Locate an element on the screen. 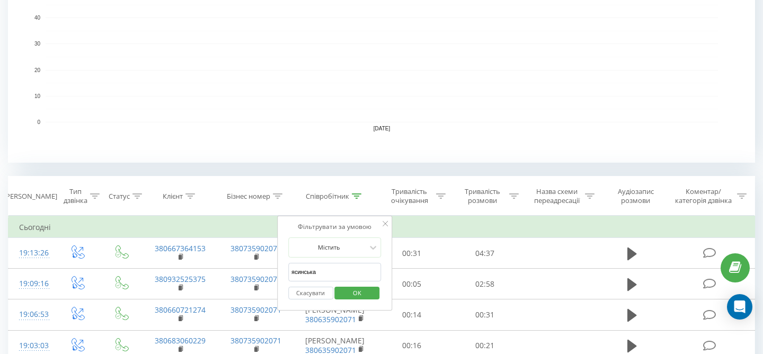  a: 380932525375 is located at coordinates (180, 279).